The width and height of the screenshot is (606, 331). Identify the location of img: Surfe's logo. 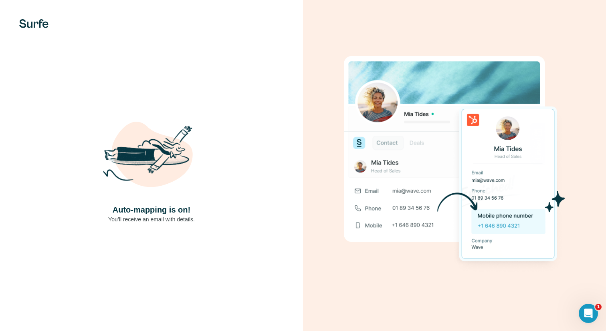
(34, 24).